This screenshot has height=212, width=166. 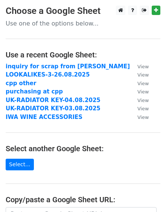 What do you see at coordinates (53, 100) in the screenshot?
I see `a: UK-RADIATOR KEY-04.08.2025` at bounding box center [53, 100].